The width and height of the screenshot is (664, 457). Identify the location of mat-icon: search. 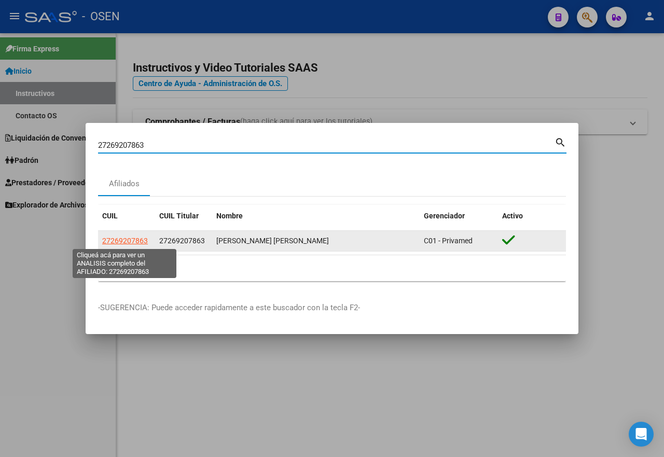
(560, 142).